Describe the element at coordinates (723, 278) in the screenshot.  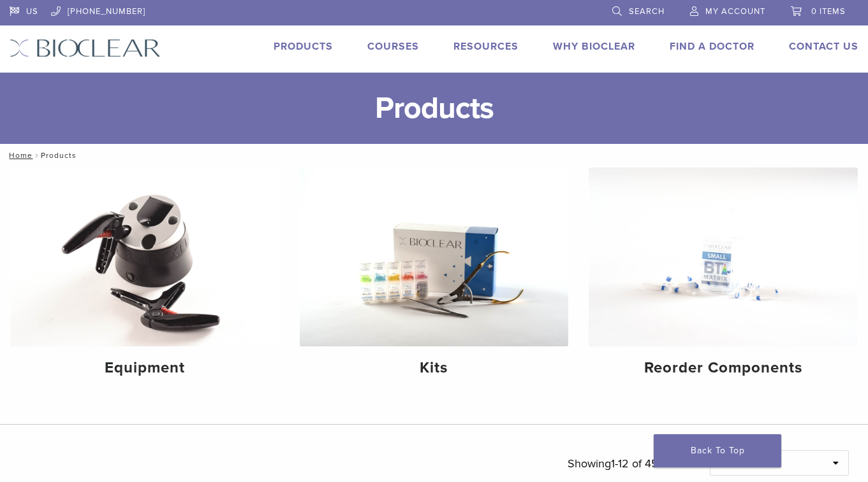
I see `a: Reorder Components` at that location.